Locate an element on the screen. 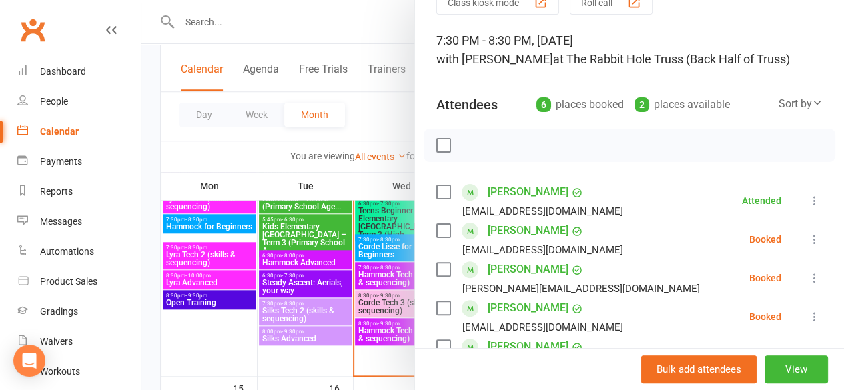 The width and height of the screenshot is (844, 390). a: Reports is located at coordinates (79, 192).